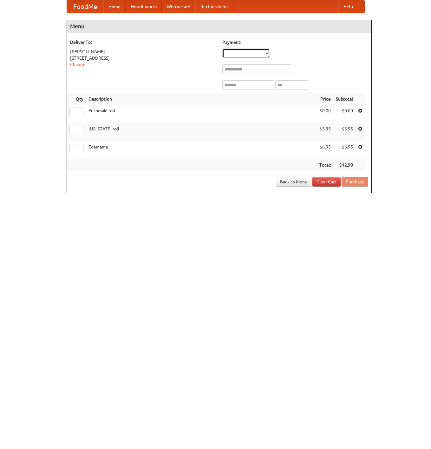  I want to click on th: $12.90, so click(345, 165).